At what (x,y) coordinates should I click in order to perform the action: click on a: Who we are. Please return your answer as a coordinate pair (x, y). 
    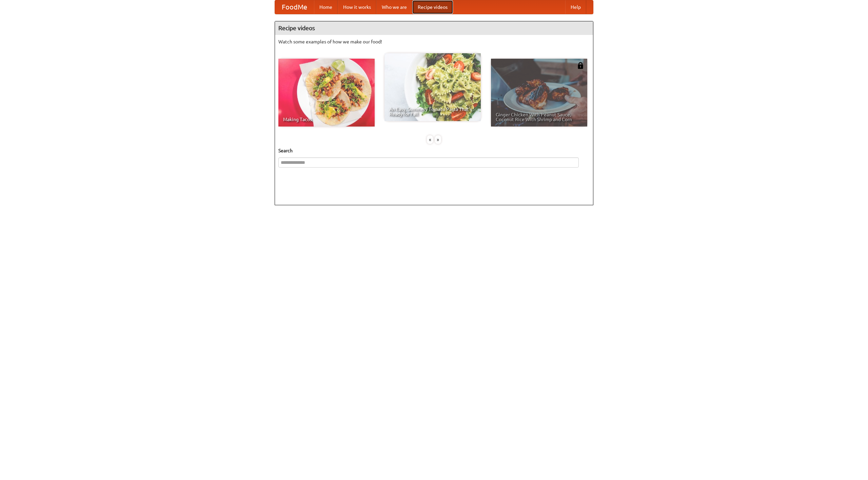
    Looking at the image, I should click on (394, 7).